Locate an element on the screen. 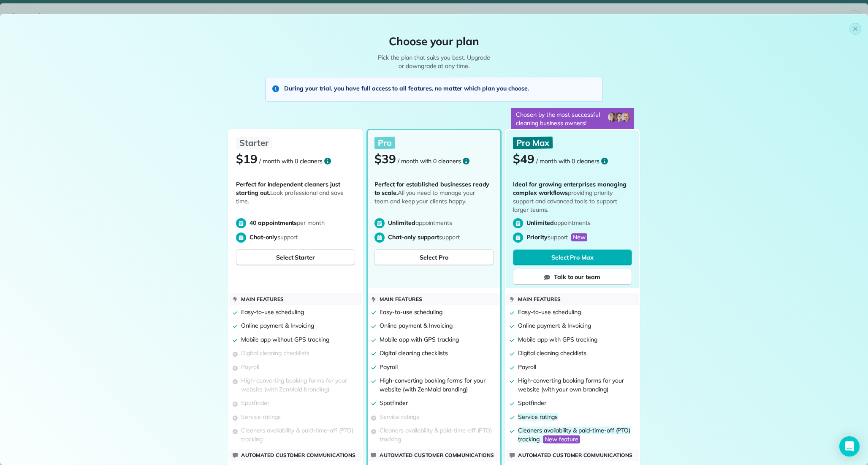 The width and height of the screenshot is (868, 465). span: Chat-only support is located at coordinates (414, 237).